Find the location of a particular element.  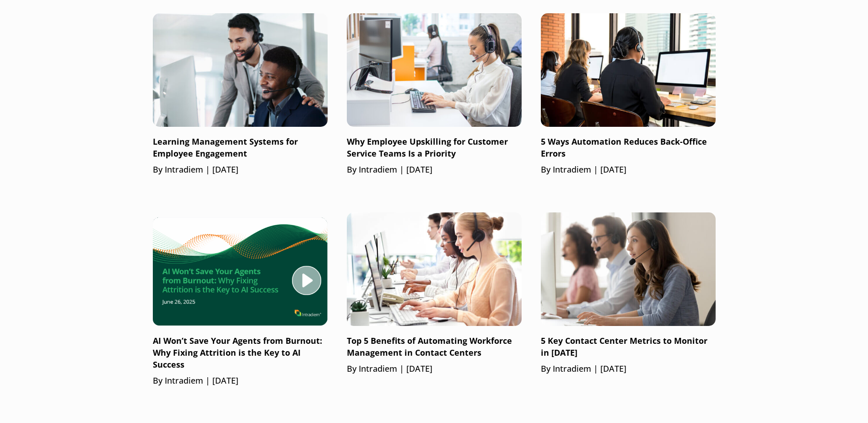

p: Why Employee Upskilling for Customer Service Teams Is a Priority is located at coordinates (434, 148).